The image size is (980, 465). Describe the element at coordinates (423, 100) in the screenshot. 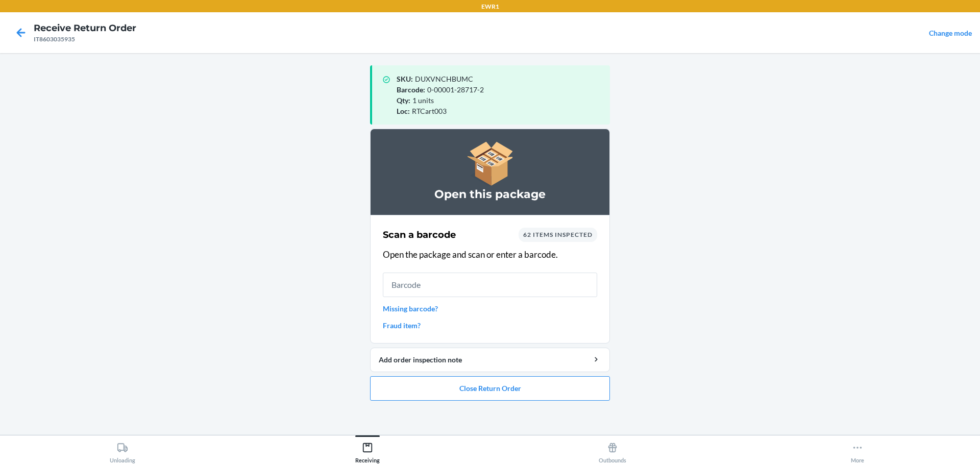

I see `span: 1 units` at that location.